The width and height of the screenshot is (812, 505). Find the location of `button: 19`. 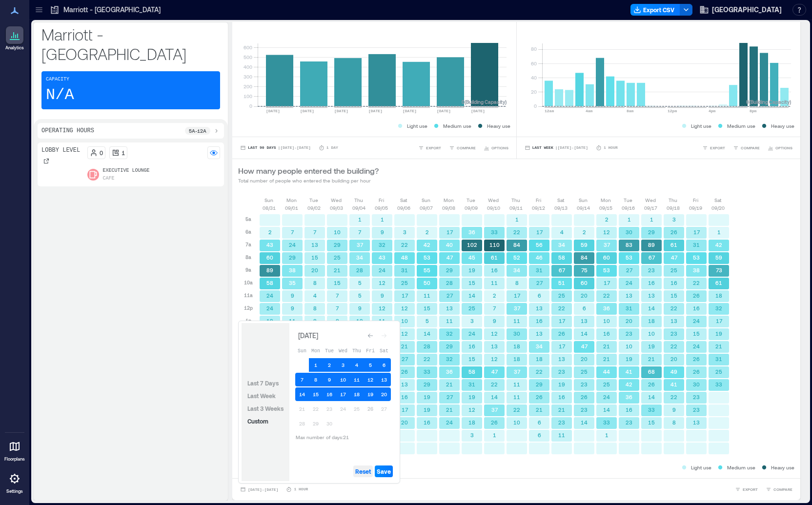

button: 19 is located at coordinates (370, 395).